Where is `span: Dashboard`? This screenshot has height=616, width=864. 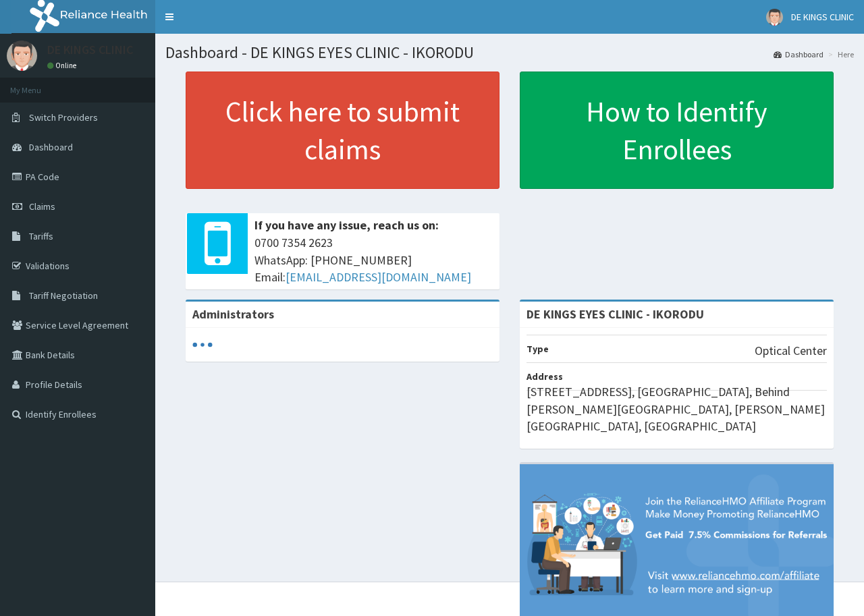 span: Dashboard is located at coordinates (50, 147).